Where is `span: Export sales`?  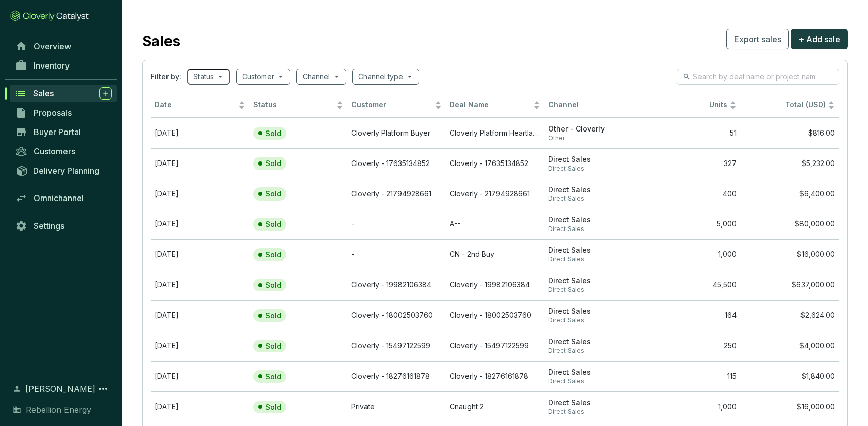
span: Export sales is located at coordinates (757, 39).